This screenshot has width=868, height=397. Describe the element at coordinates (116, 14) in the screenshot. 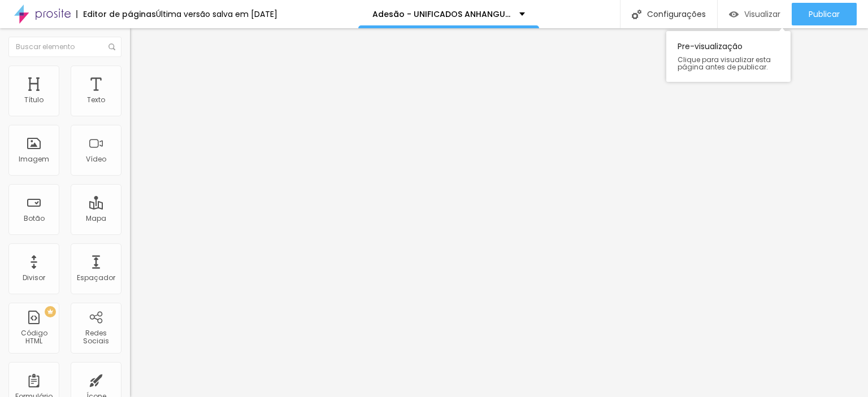

I see `div: Editor de páginas` at that location.